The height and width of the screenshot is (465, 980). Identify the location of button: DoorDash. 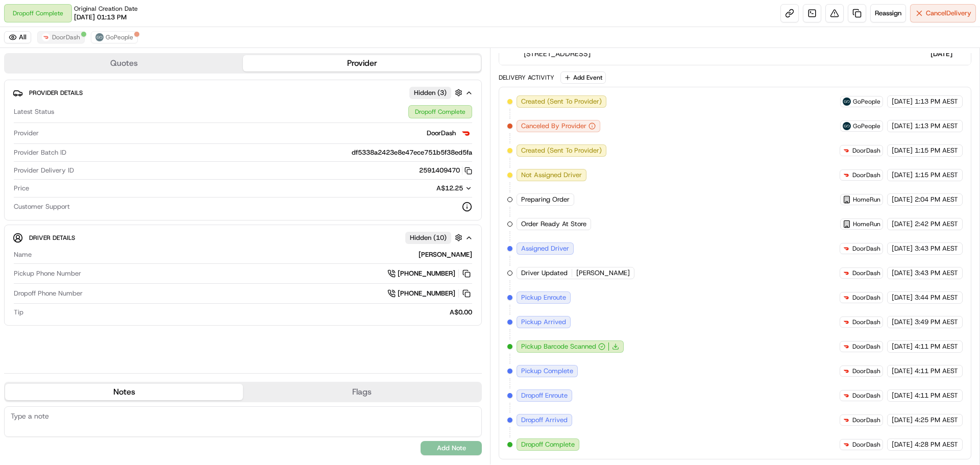
(61, 37).